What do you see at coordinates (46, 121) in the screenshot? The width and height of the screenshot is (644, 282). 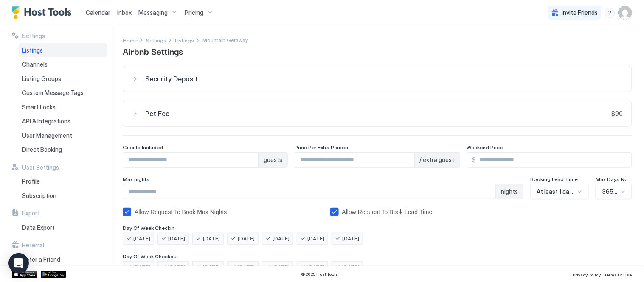 I see `span: API & Integrations` at bounding box center [46, 121].